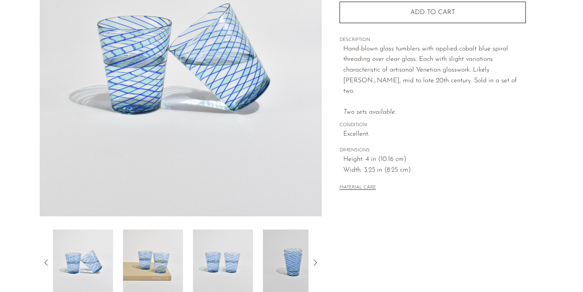 The width and height of the screenshot is (583, 292). What do you see at coordinates (433, 12) in the screenshot?
I see `button: Add to cart` at bounding box center [433, 12].